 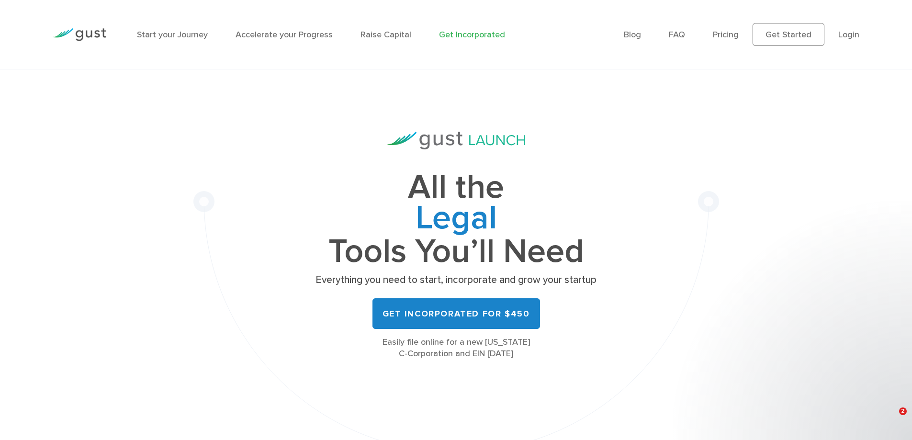 What do you see at coordinates (456, 314) in the screenshot?
I see `a: Get Incorporated for $450` at bounding box center [456, 314].